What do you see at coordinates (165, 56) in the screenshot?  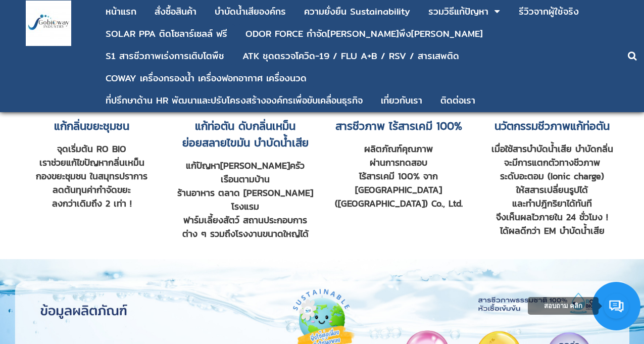 I see `a: S1 สารชีวภาพเร่งการเติบโตพืช` at bounding box center [165, 56].